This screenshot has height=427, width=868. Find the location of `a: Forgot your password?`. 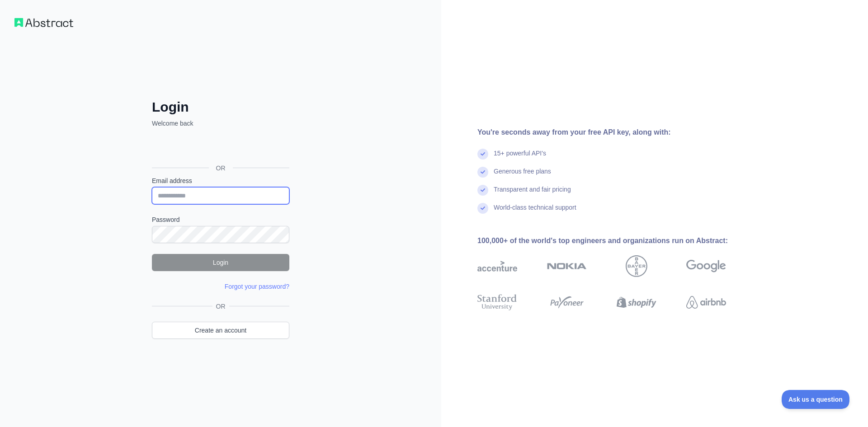

a: Forgot your password? is located at coordinates (257, 287).